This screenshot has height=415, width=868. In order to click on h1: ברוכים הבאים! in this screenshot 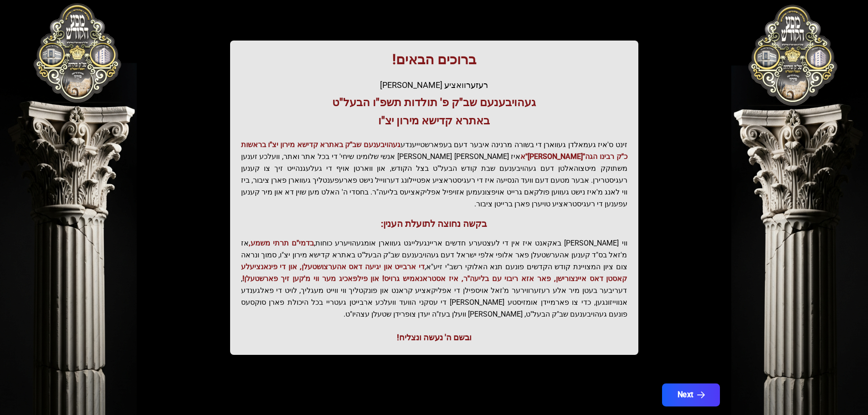, I will do `click(434, 60)`.